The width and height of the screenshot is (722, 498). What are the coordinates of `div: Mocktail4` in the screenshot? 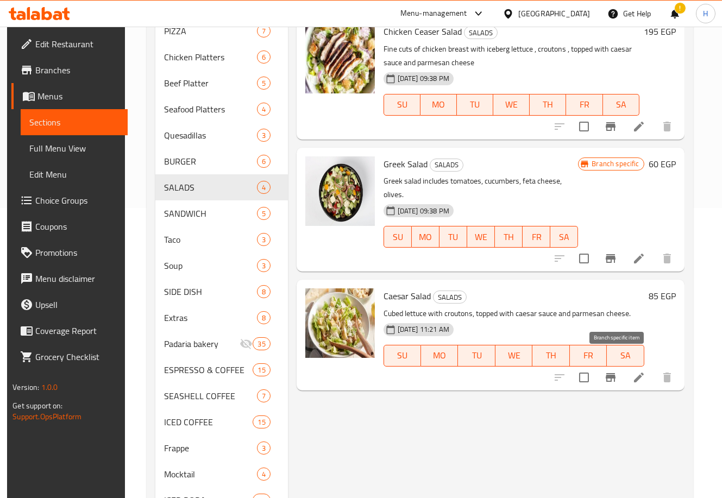 It's located at (221, 474).